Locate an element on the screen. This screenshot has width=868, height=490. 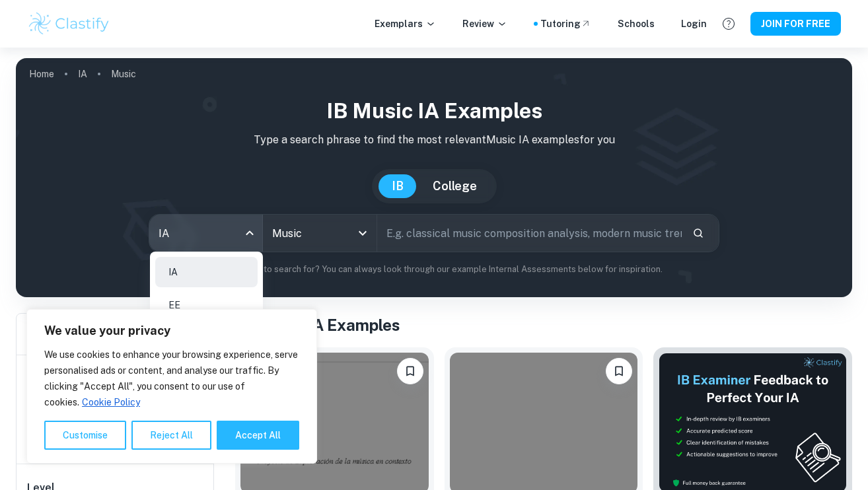
li: EE is located at coordinates (206, 305).